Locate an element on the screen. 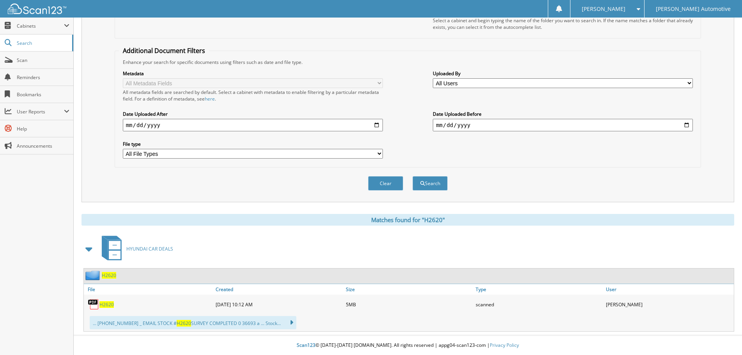  div: Matches found for "H2620" is located at coordinates (408, 220).